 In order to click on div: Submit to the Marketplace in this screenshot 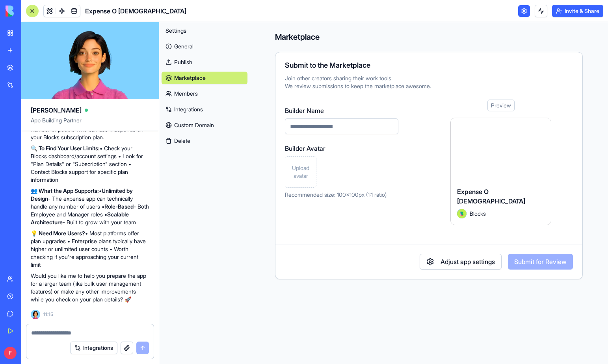, I will do `click(428, 65)`.